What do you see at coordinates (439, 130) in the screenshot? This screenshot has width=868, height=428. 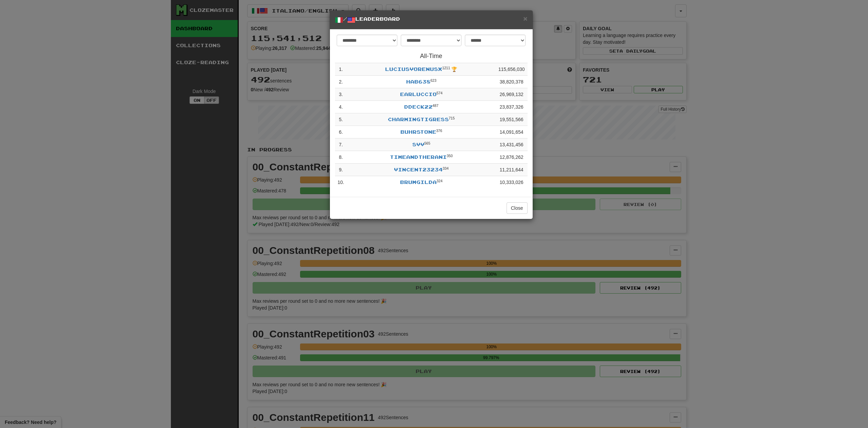 I see `sup: Level 376` at bounding box center [439, 130].